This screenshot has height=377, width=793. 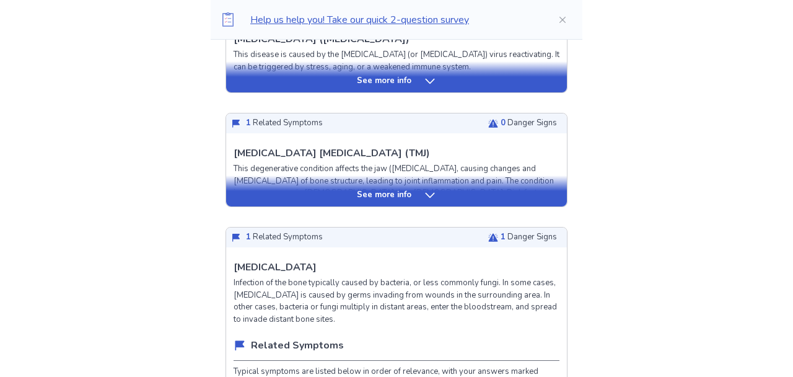 What do you see at coordinates (394, 20) in the screenshot?
I see `p: Help us help you! Take our quick 2-question survey` at bounding box center [394, 20].